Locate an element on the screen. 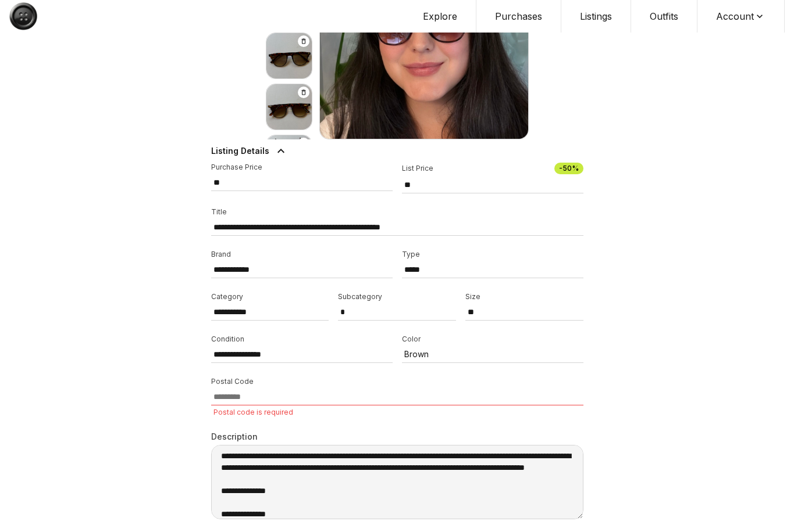 This screenshot has height=532, width=794. p: Condition is located at coordinates (302, 339).